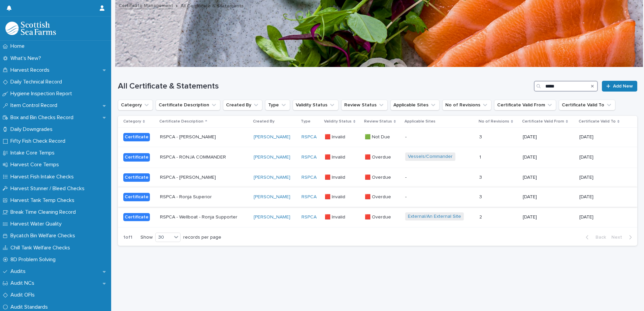  What do you see at coordinates (163, 237) in the screenshot?
I see `div: 30` at bounding box center [163, 237].